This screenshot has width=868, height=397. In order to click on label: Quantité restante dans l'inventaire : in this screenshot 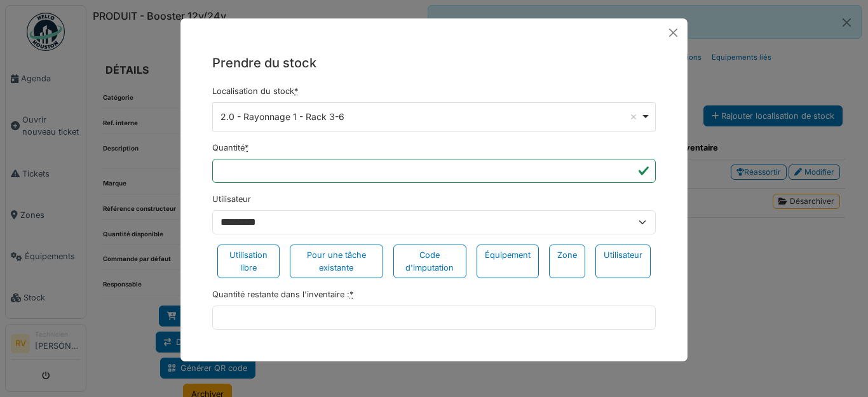, I will do `click(283, 294)`.